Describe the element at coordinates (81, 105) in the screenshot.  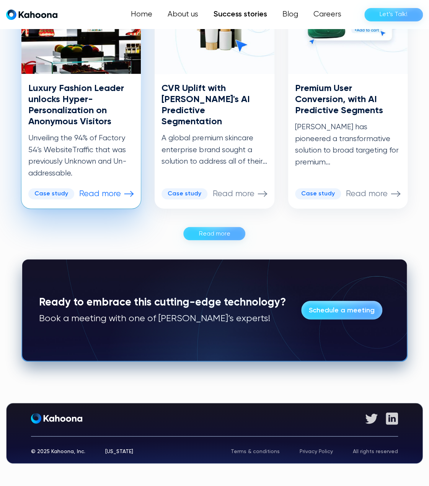
I see `h3: Luxury Fashion Leader unlocks Hyper-Personalization on Anonymous Visitors` at that location.